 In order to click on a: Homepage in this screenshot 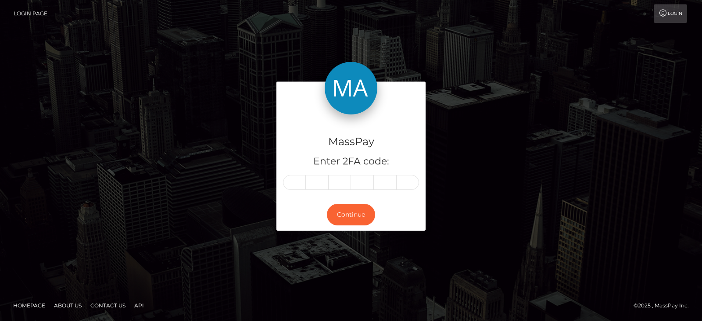, I will do `click(29, 305)`.